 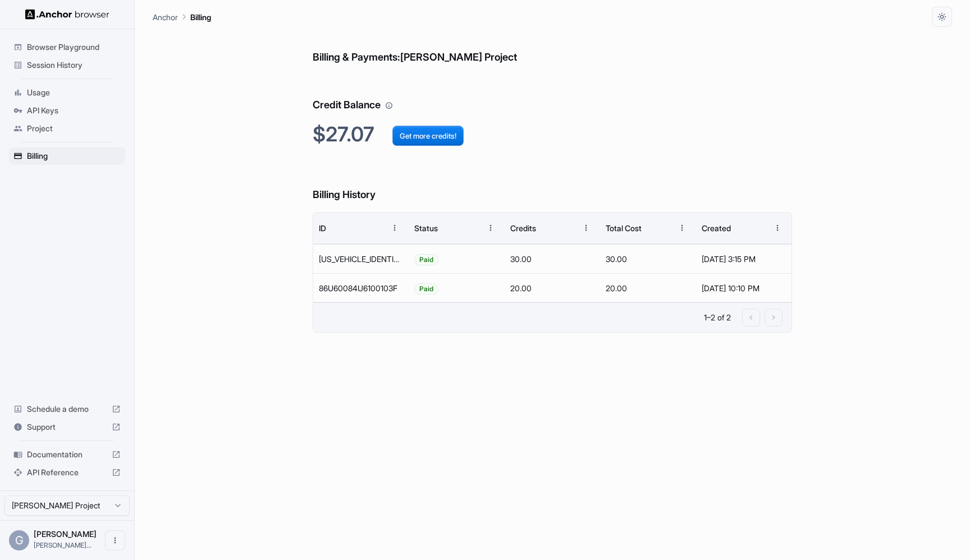 What do you see at coordinates (74, 47) in the screenshot?
I see `span: Browser Playground` at bounding box center [74, 47].